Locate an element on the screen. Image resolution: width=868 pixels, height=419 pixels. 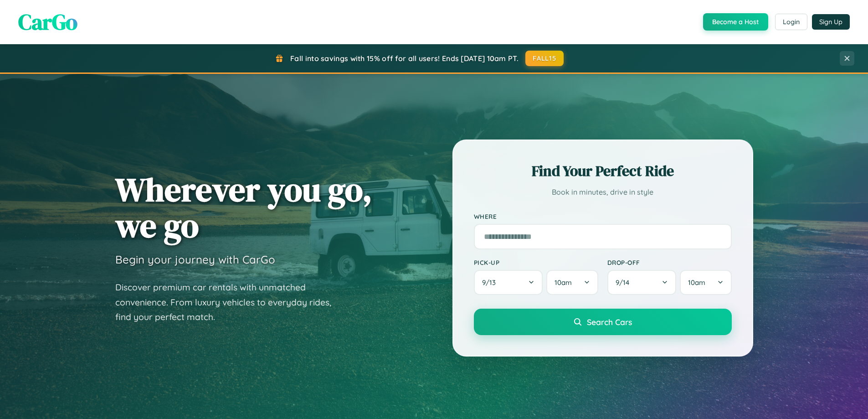
label: Pick-up is located at coordinates (536, 262).